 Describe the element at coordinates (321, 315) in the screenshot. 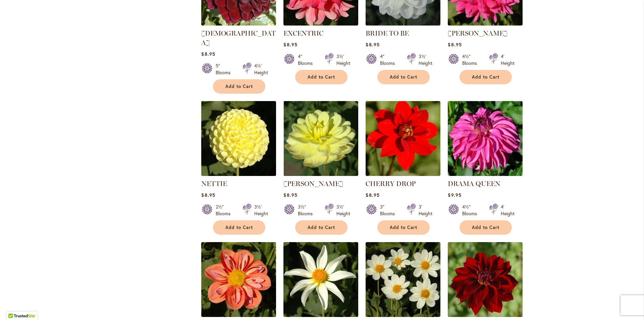

I see `a: STAR CHILD` at that location.